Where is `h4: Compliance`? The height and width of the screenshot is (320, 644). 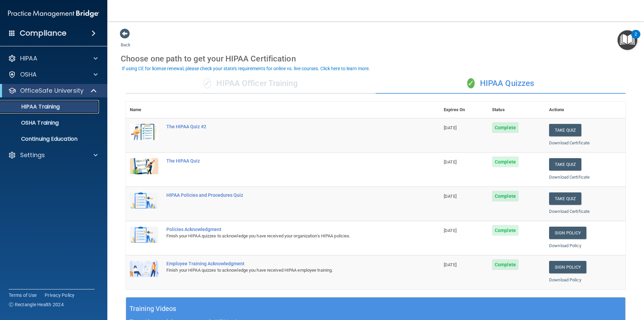
h4: Compliance is located at coordinates (43, 33).